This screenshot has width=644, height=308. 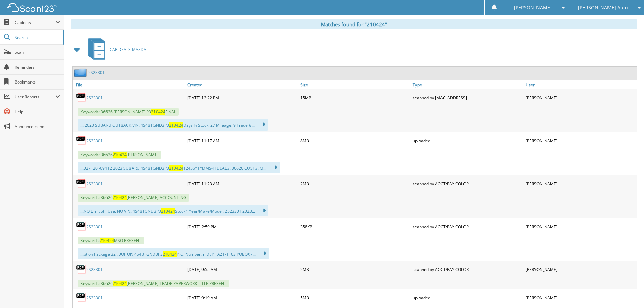 I want to click on a: File, so click(x=129, y=84).